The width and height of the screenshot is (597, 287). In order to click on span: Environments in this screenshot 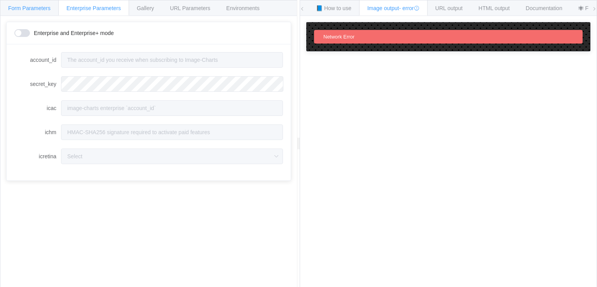, I will do `click(243, 8)`.